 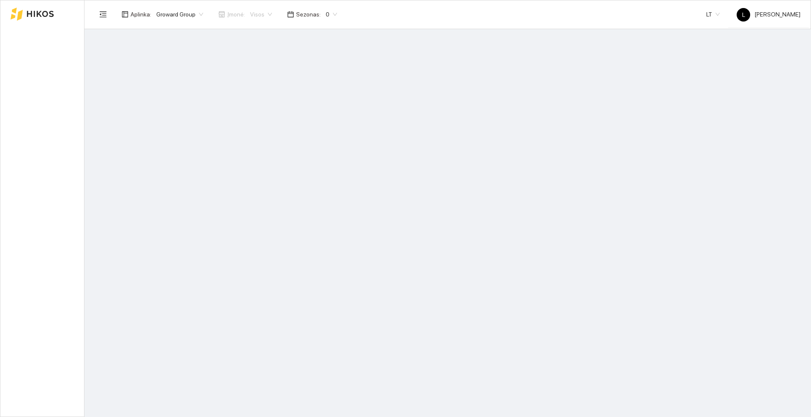 I want to click on span: Aplinka :, so click(x=141, y=14).